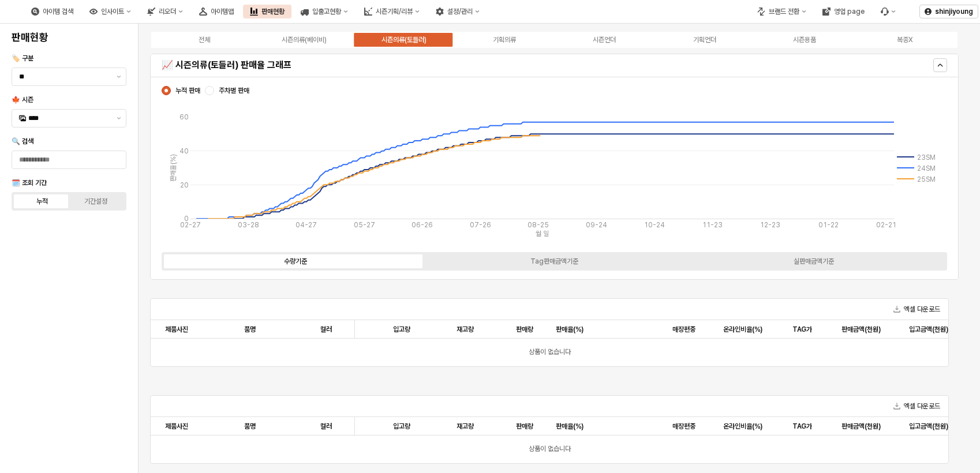 Image resolution: width=980 pixels, height=473 pixels. Describe the element at coordinates (295, 261) in the screenshot. I see `div: 수량기준` at that location.